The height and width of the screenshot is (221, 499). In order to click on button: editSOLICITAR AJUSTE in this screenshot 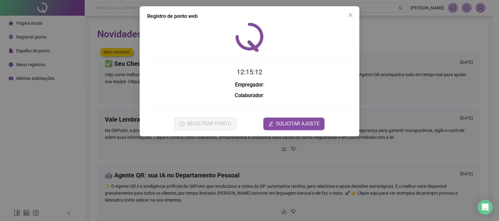, I will do `click(294, 124)`.